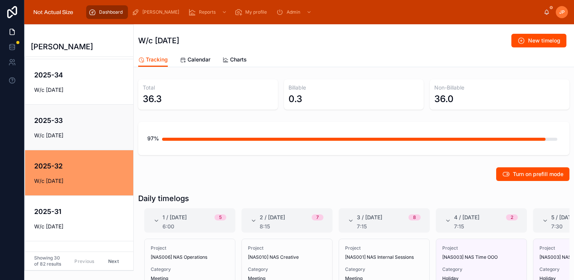 The width and height of the screenshot is (574, 280). I want to click on a: Reports, so click(208, 12).